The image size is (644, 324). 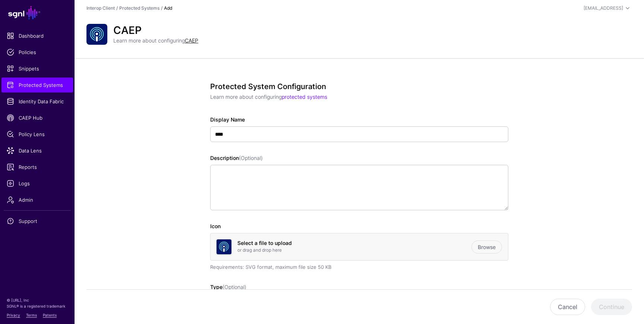 What do you see at coordinates (37, 221) in the screenshot?
I see `span: Support` at bounding box center [37, 221].